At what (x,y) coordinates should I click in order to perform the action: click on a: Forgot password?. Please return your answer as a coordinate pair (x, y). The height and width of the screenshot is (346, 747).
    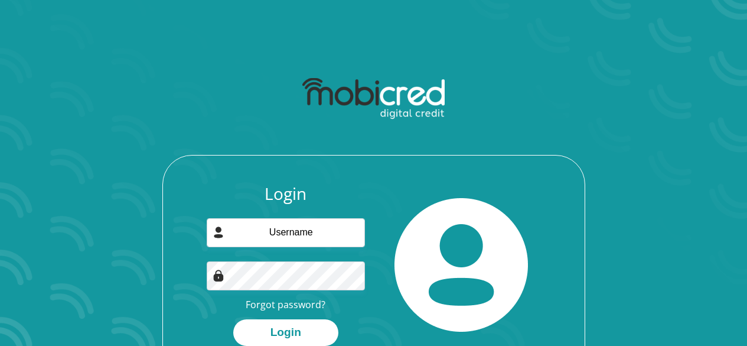
    Looking at the image, I should click on (285, 304).